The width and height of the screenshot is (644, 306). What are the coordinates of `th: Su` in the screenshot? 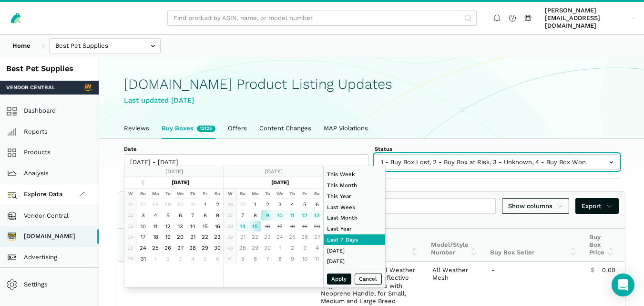 It's located at (243, 193).